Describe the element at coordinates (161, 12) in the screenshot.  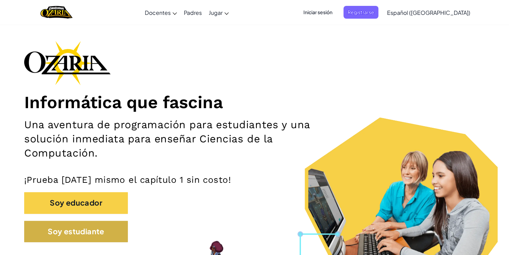
I see `a: Docentes` at that location.